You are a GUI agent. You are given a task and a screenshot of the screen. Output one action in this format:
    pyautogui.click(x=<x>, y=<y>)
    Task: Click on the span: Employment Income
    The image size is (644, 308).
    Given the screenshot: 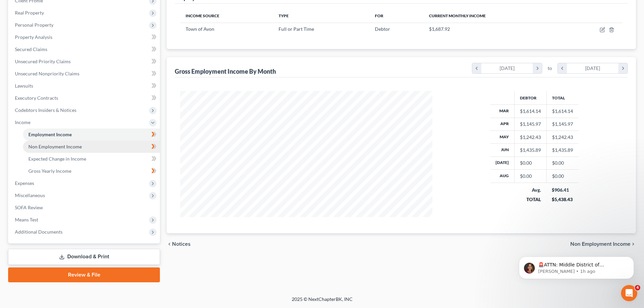 What is the action you would take?
    pyautogui.click(x=50, y=134)
    